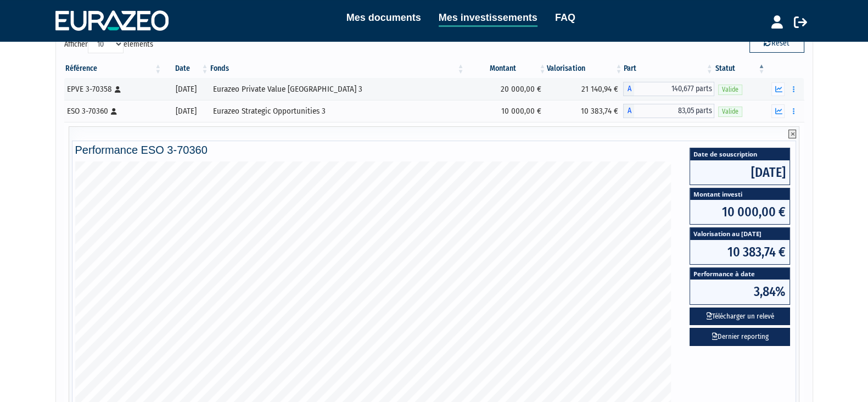  Describe the element at coordinates (109, 44) in the screenshot. I see `label: Afficher éléments` at that location.